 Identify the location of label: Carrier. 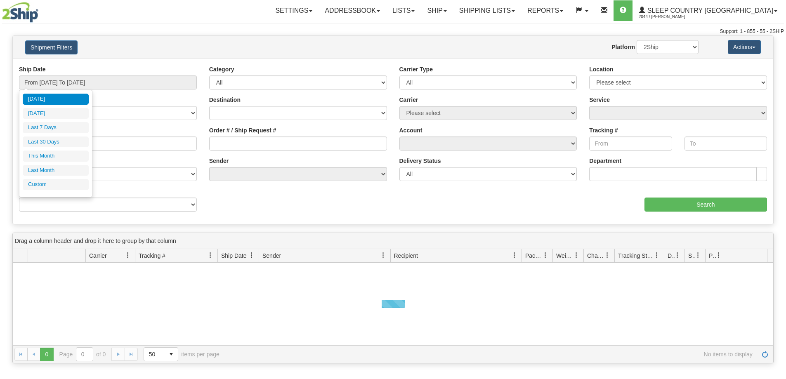
(409, 100).